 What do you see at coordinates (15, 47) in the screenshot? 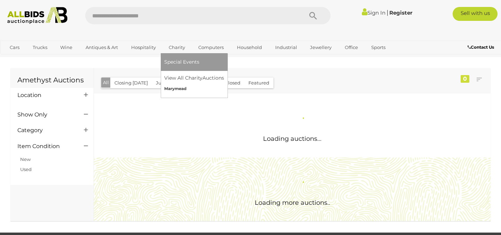
I see `a: Cars` at bounding box center [15, 47].